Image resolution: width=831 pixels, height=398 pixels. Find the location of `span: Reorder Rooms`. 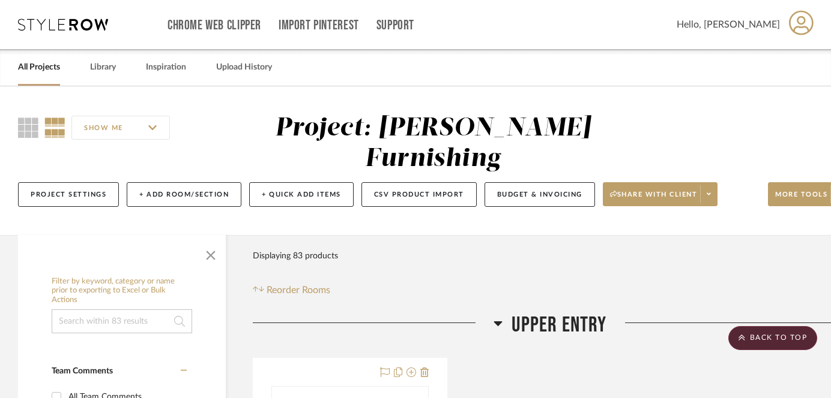

span: Reorder Rooms is located at coordinates (298, 290).